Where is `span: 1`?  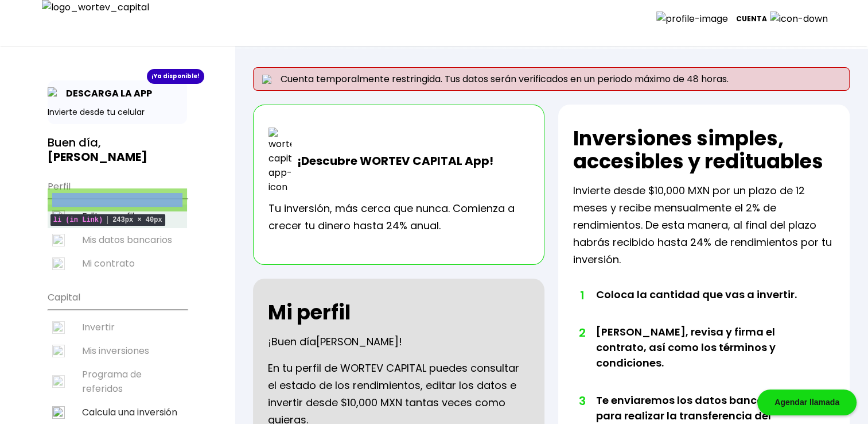
span: 1 is located at coordinates (582, 295).